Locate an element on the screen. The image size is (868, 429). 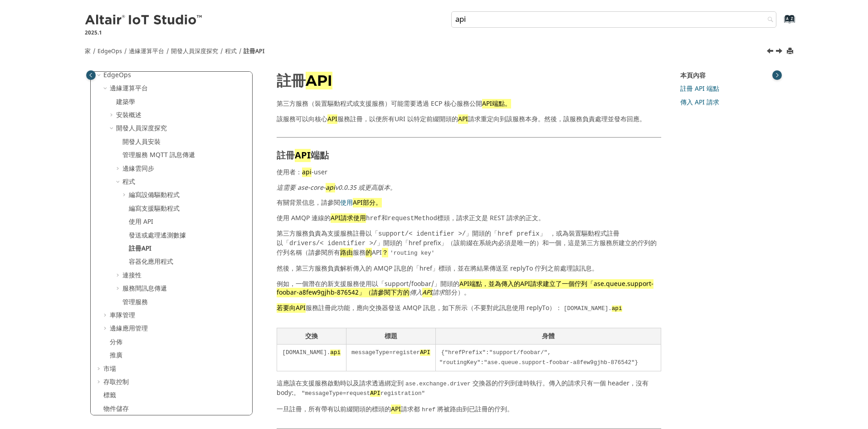
code: 'routing key' is located at coordinates (412, 253).